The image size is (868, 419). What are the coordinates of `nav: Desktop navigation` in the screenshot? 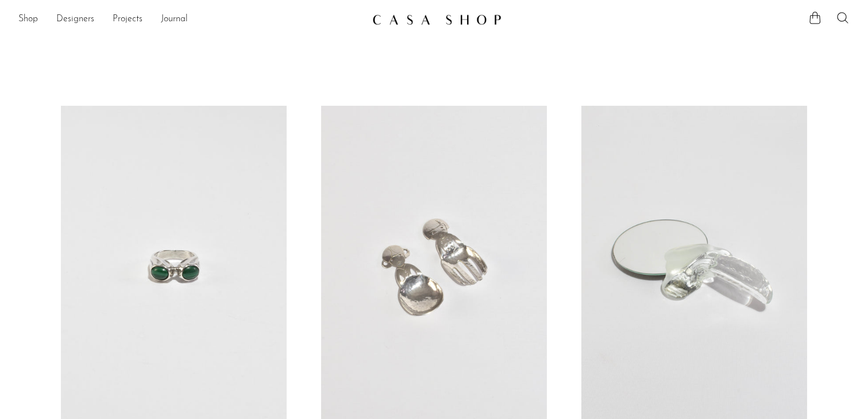 It's located at (191, 20).